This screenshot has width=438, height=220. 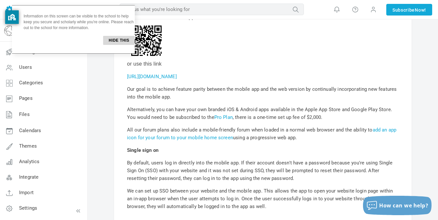 What do you see at coordinates (263, 93) in the screenshot?
I see `p: Our goal is to achieve feature parity between the mobile app and the web version by continually i...` at bounding box center [263, 93].